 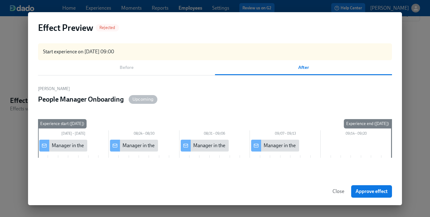 I want to click on span: Rejected, so click(x=107, y=27).